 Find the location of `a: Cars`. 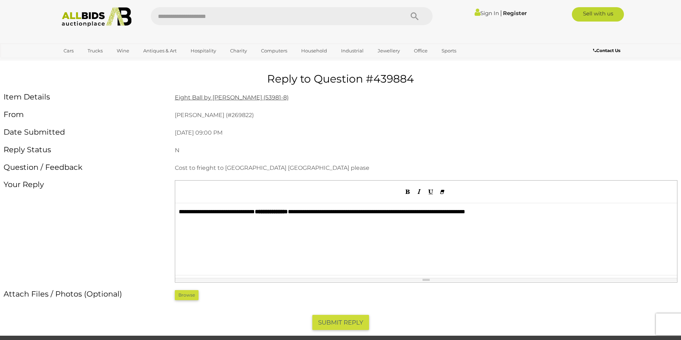

a: Cars is located at coordinates (69, 51).